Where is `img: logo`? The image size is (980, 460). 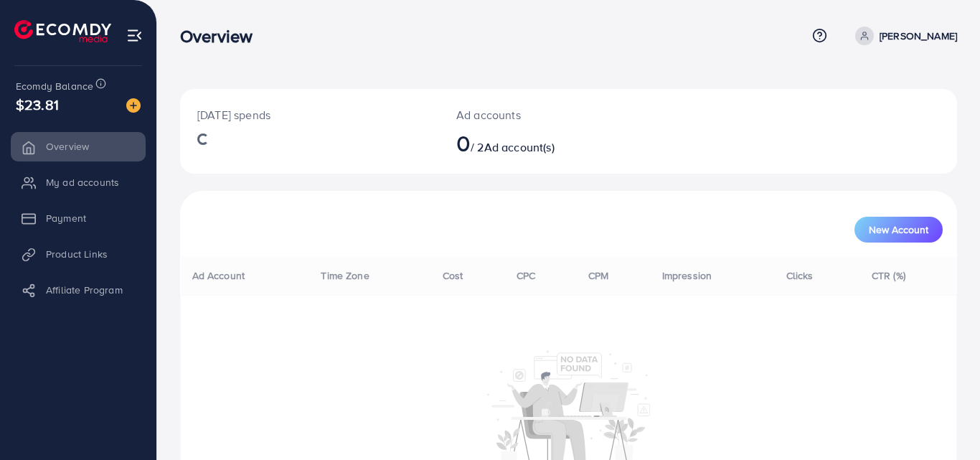 img: logo is located at coordinates (63, 31).